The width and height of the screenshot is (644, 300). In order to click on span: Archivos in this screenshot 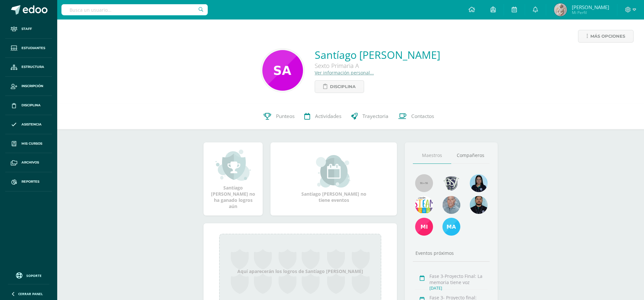, I will do `click(30, 163)`.